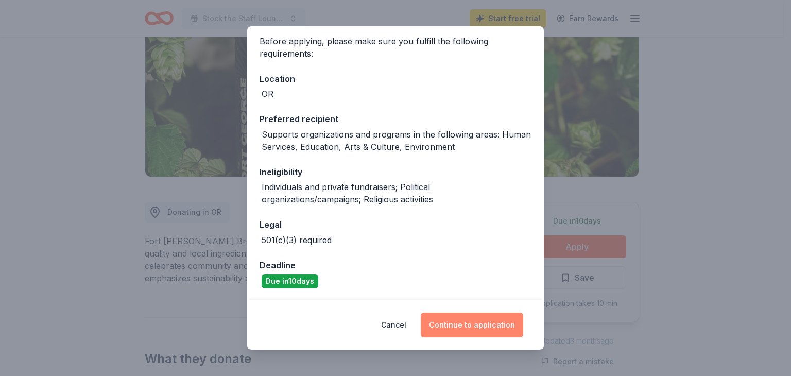  What do you see at coordinates (267, 94) in the screenshot?
I see `div: OR` at bounding box center [267, 94].